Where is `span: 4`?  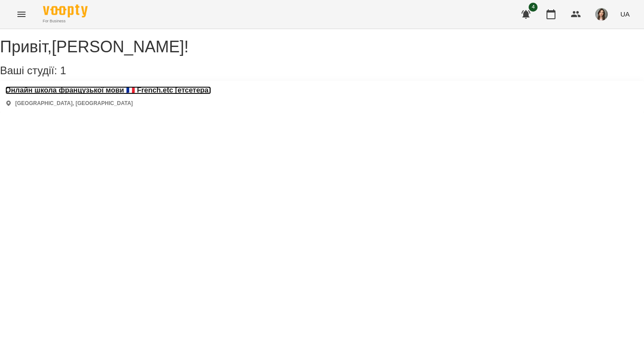 span: 4 is located at coordinates (533, 7).